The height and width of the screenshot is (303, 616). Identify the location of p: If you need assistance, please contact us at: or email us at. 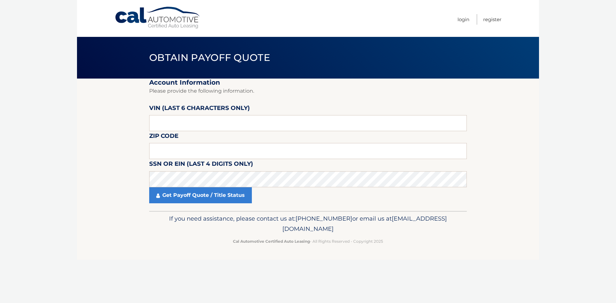
(308, 224).